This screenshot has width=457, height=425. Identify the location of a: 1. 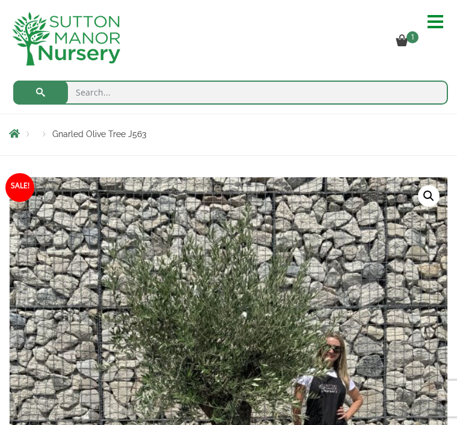
(409, 42).